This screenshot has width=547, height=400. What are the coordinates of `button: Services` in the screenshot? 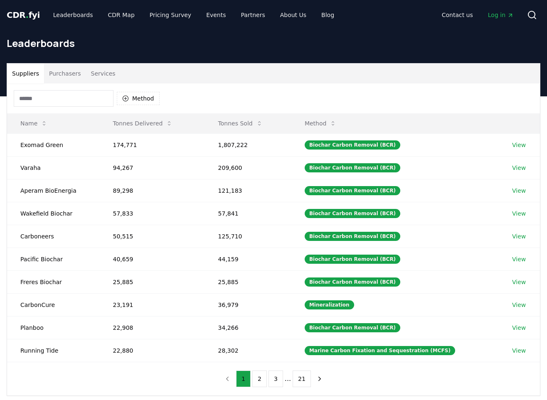 It's located at (103, 74).